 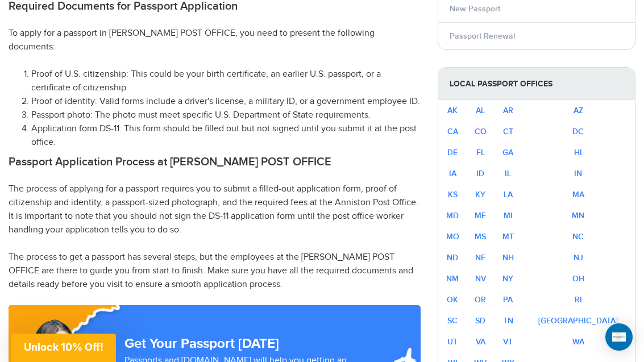 What do you see at coordinates (578, 258) in the screenshot?
I see `a: NJ` at bounding box center [578, 258].